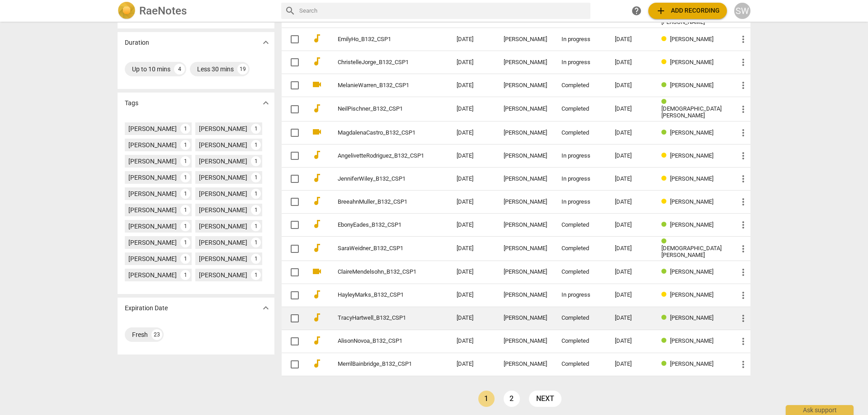 This screenshot has height=415, width=868. I want to click on button: SW, so click(742, 11).